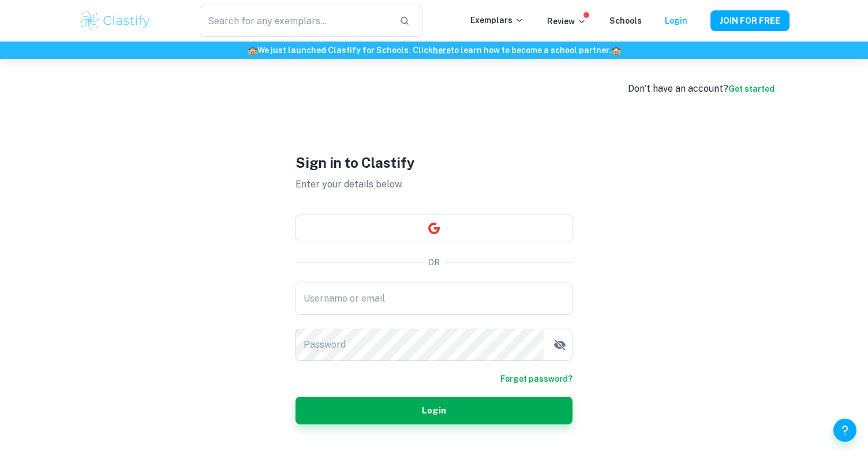 The width and height of the screenshot is (868, 459). Describe the element at coordinates (497, 20) in the screenshot. I see `p: Exemplars` at that location.